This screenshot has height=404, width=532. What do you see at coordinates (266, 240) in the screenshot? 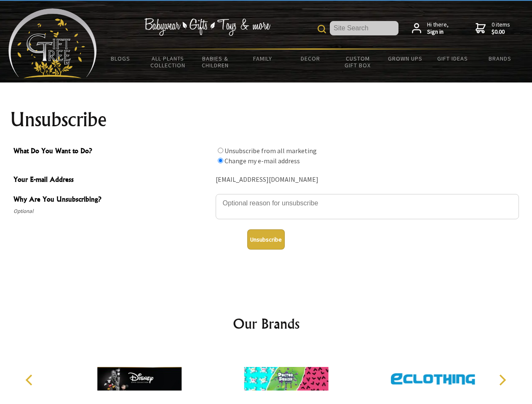
I see `button: Unsubscribe` at bounding box center [266, 240].